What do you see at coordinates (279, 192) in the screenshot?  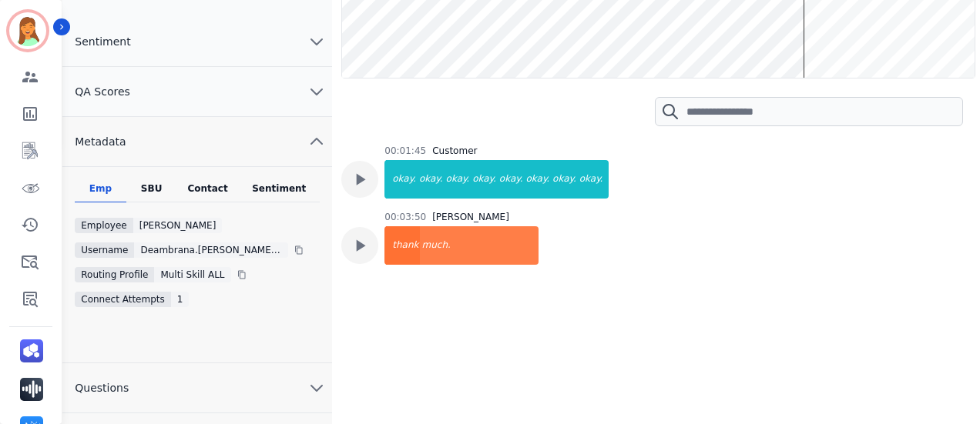 I see `div: Sentiment` at bounding box center [279, 192].